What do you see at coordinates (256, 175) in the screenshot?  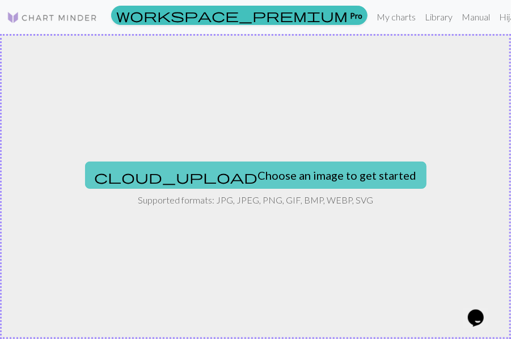 I see `button: Choose an image to get started` at bounding box center [256, 175].